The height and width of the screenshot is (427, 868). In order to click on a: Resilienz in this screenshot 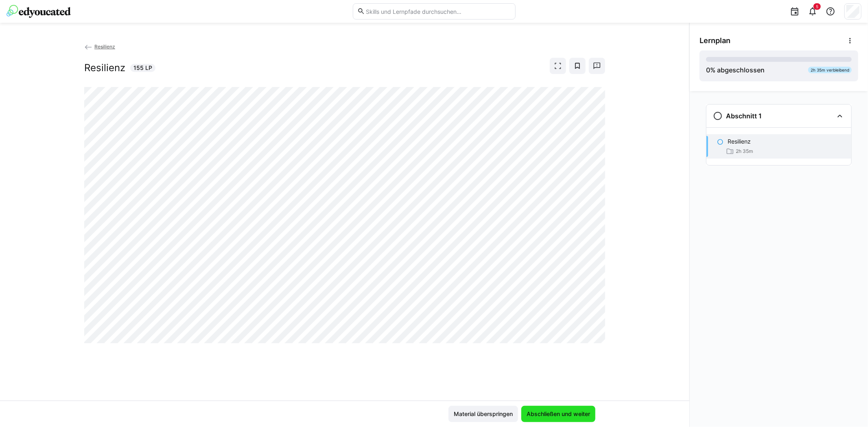, I will do `click(99, 46)`.